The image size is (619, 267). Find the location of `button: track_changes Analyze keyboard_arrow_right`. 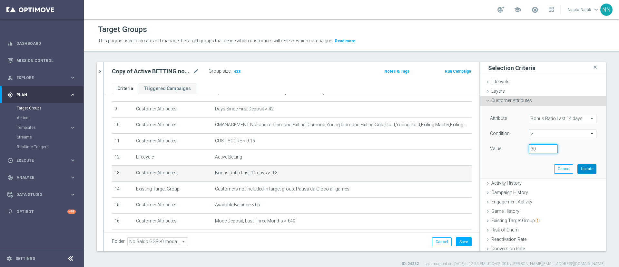

button: track_changes Analyze keyboard_arrow_right is located at coordinates (42, 177).